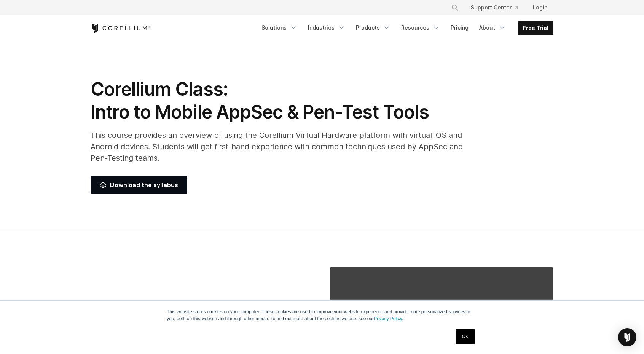 This screenshot has width=644, height=354. Describe the element at coordinates (281, 101) in the screenshot. I see `h1: Corellium Class: Intro to Mobile AppSec & Pen-Test Tools` at that location.